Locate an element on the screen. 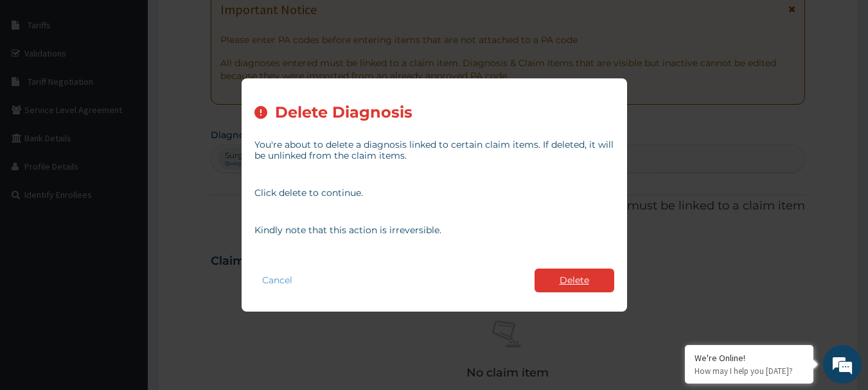  img: d_794563401_company_1708531726252_794563401 is located at coordinates (38, 80).